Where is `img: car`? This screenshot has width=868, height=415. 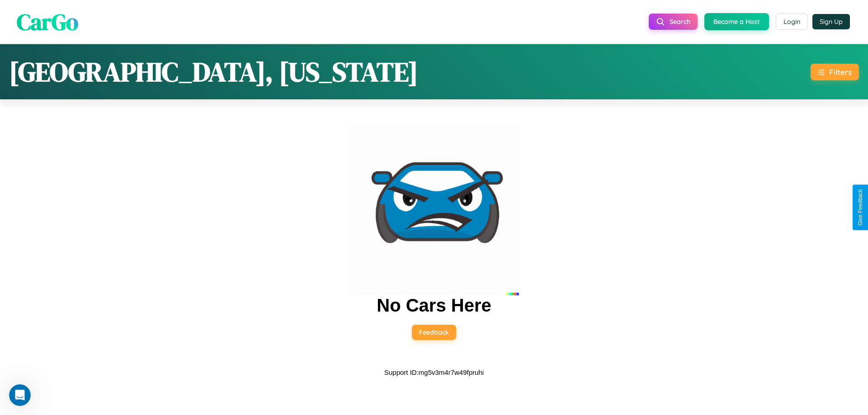 img: car is located at coordinates (434, 211).